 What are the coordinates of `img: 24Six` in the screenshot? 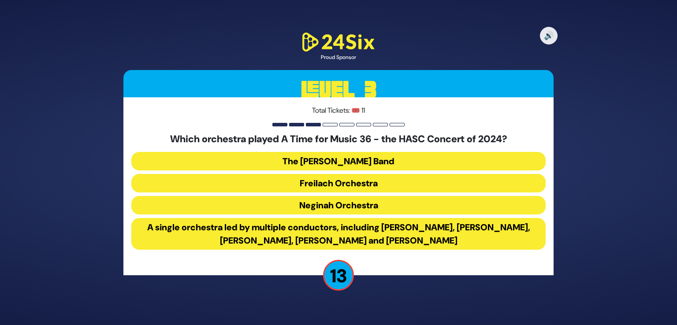 It's located at (339, 42).